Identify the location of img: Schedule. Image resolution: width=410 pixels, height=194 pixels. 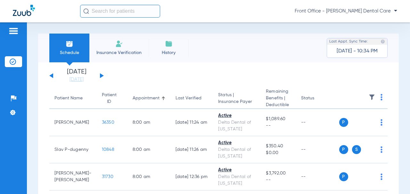
(69, 44).